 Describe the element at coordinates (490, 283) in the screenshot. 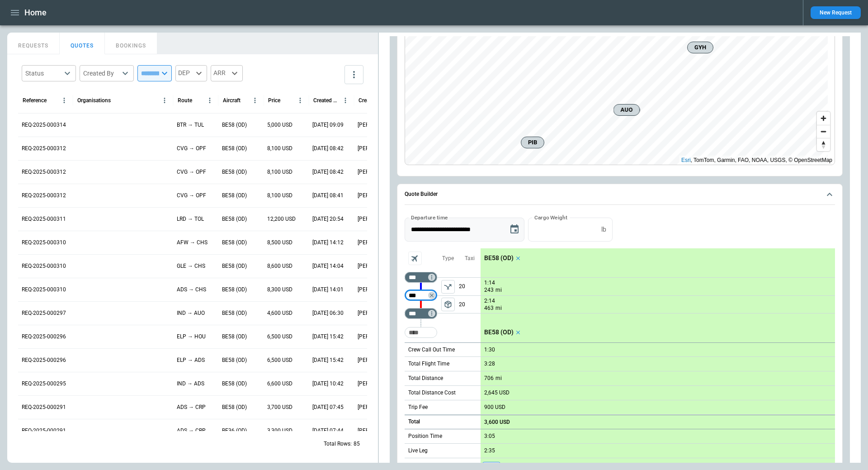

I see `p: 1:14` at that location.